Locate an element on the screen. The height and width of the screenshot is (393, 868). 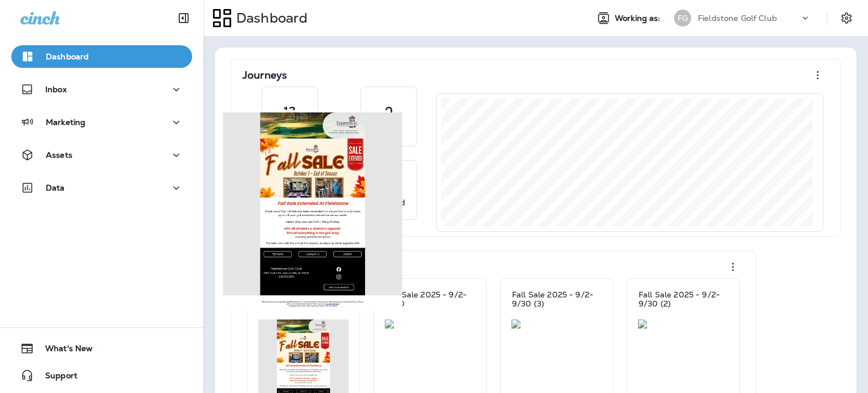
button: Settings is located at coordinates (847, 18).